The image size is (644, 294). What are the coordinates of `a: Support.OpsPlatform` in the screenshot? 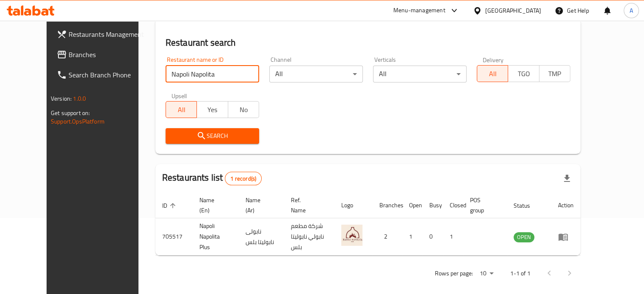 It's located at (78, 121).